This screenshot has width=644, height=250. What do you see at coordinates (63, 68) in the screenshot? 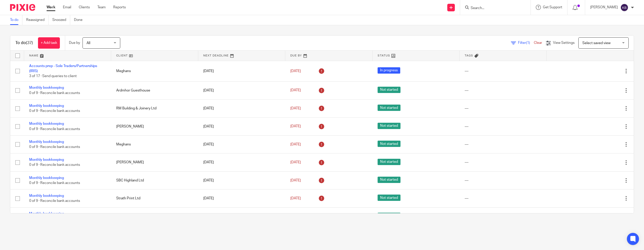
I see `a: Accounts prep - Sole Traders/Partnerships (IRIS)` at bounding box center [63, 68].